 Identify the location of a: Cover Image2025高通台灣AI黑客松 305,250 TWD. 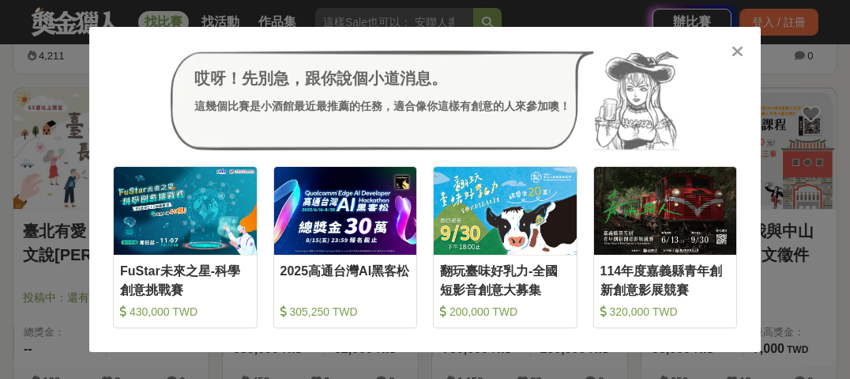
(345, 247).